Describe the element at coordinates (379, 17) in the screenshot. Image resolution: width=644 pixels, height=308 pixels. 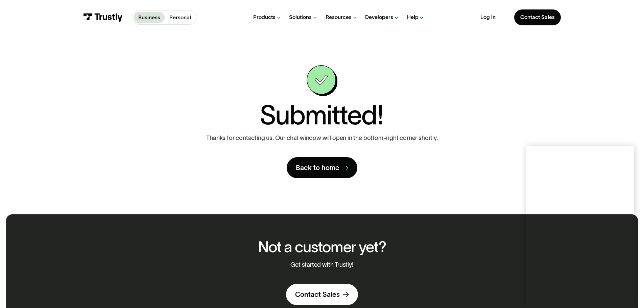
I see `div: Developers` at that location.